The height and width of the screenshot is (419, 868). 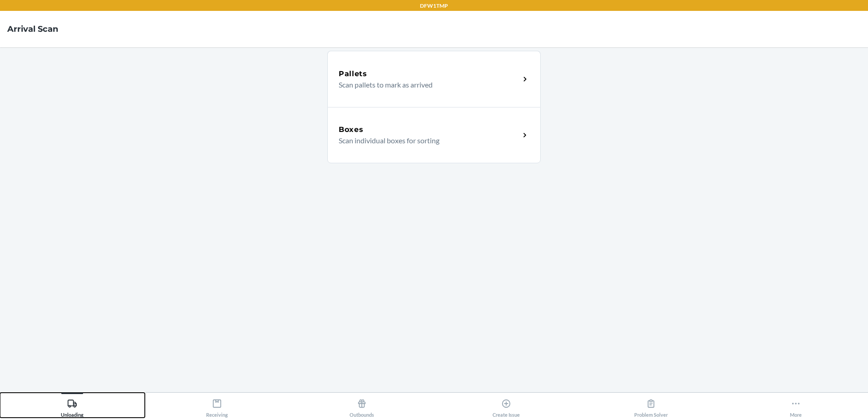 I want to click on div: More, so click(x=796, y=407).